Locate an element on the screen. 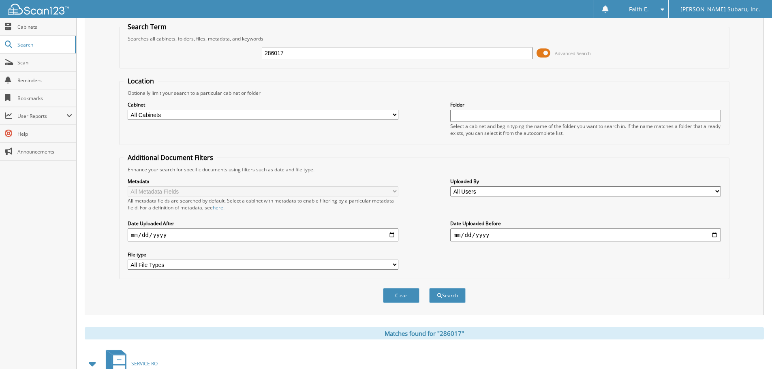 The height and width of the screenshot is (369, 772). div: Searches all cabinets, folders, files, metadata, and keywords is located at coordinates (424, 38).